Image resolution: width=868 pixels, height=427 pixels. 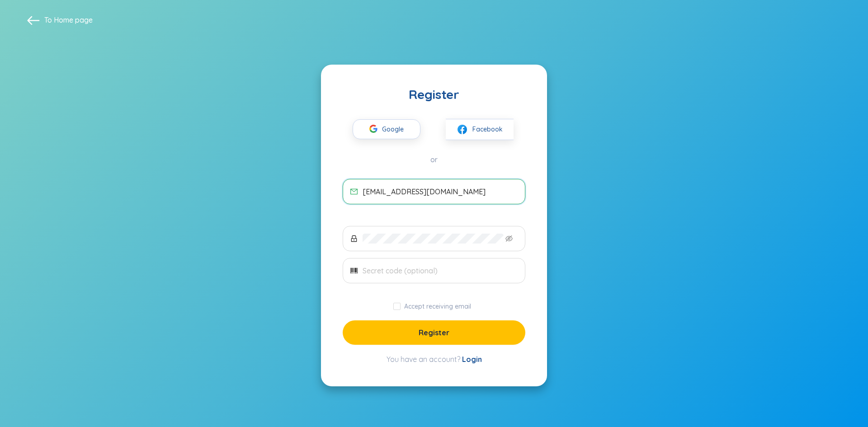 What do you see at coordinates (68, 20) in the screenshot?
I see `span: To` at bounding box center [68, 20].